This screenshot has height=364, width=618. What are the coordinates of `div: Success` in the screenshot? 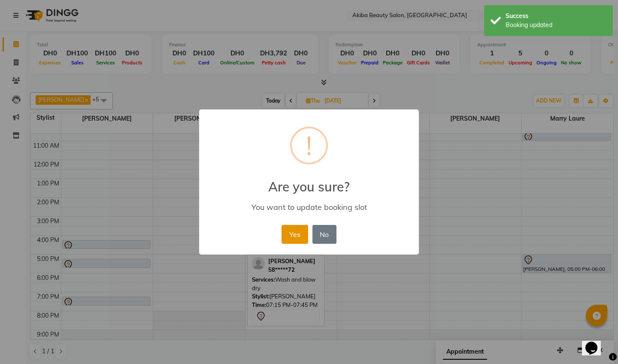 It's located at (556, 16).